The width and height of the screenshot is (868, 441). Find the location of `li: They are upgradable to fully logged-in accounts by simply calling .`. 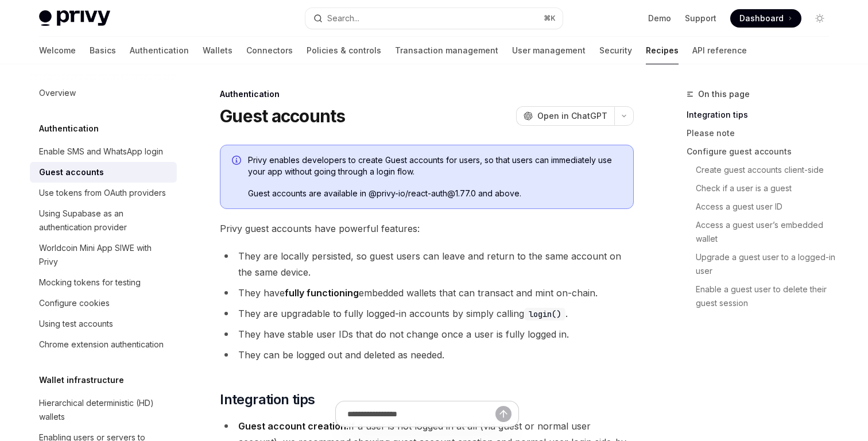

li: They are upgradable to fully logged-in accounts by simply calling . is located at coordinates (427, 314).